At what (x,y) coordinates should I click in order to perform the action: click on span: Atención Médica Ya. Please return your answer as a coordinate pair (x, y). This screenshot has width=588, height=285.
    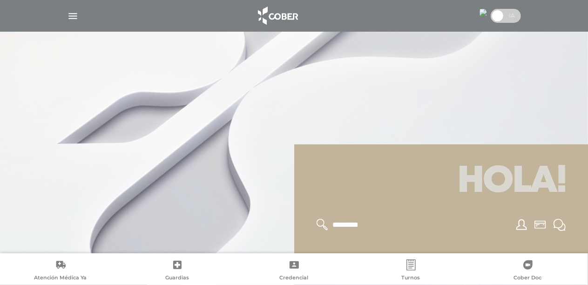
    Looking at the image, I should click on (60, 278).